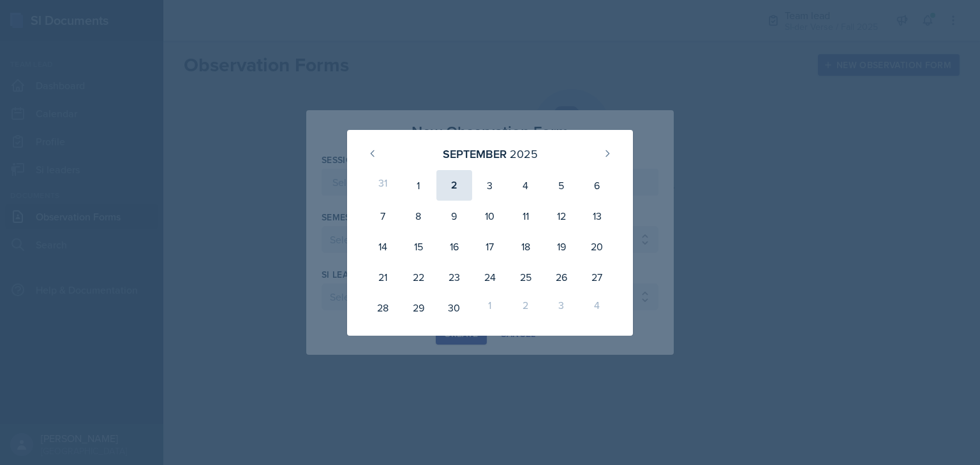 This screenshot has height=465, width=980. What do you see at coordinates (526, 216) in the screenshot?
I see `div: 11` at bounding box center [526, 216].